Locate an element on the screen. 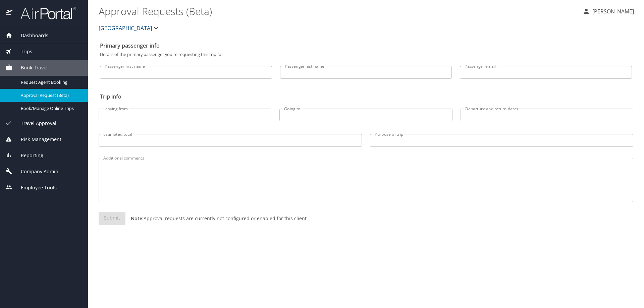 The width and height of the screenshot is (644, 308). span: Risk Management is located at coordinates (37, 139).